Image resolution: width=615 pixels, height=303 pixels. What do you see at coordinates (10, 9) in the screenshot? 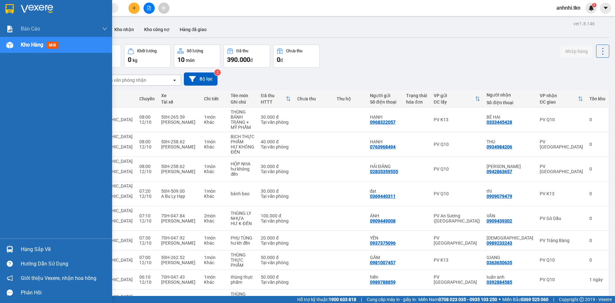
I see `img: logo-vxr` at bounding box center [10, 9].